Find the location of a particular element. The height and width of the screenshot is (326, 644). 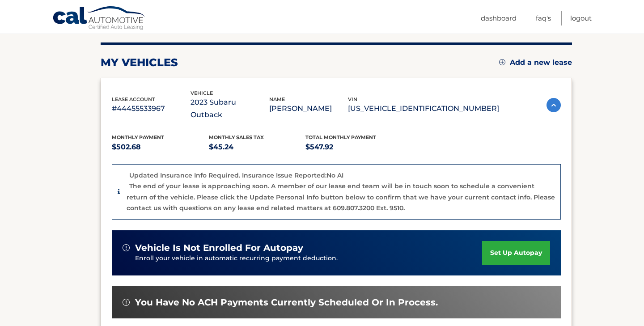

span: name is located at coordinates (277, 99).